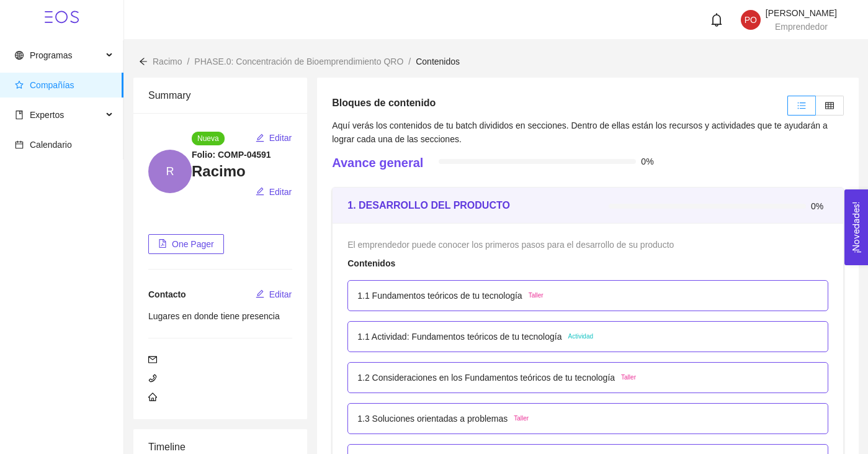 The height and width of the screenshot is (454, 868). What do you see at coordinates (439, 295) in the screenshot?
I see `p: 1.1 Fundamentos teóricos de tu tecnología` at bounding box center [439, 295].